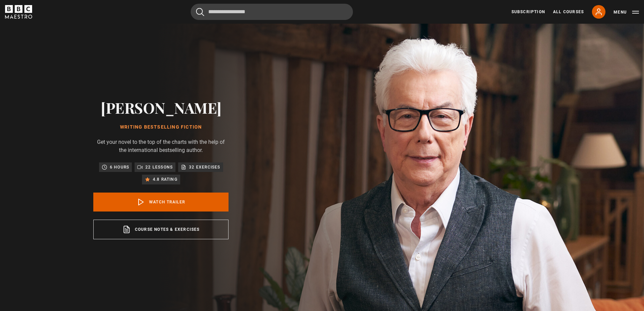 The height and width of the screenshot is (311, 644). Describe the element at coordinates (626, 12) in the screenshot. I see `button: Toggle navigation` at that location.